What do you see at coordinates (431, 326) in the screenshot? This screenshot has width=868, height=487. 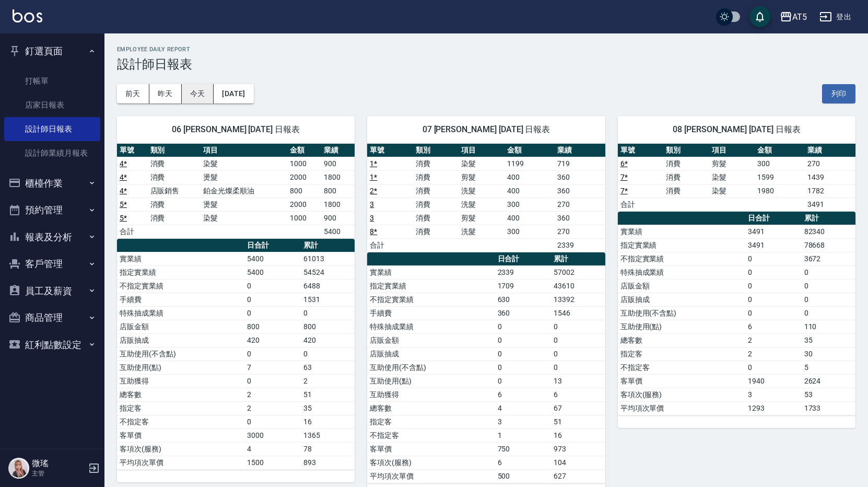 I see `td: 特殊抽成業績` at bounding box center [431, 326].